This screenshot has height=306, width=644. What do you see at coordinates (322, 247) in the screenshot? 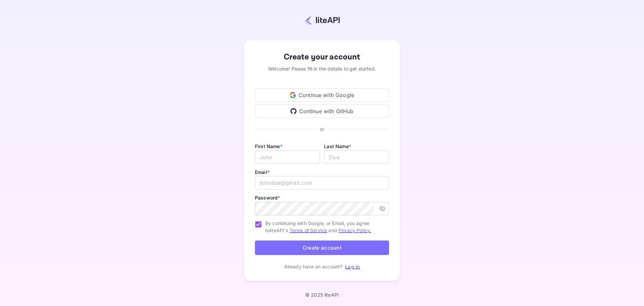
I see `button: Create account` at bounding box center [322, 247].